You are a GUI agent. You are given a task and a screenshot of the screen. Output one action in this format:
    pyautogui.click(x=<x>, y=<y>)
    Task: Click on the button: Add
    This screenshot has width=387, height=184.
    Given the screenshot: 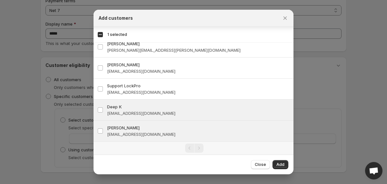 What is the action you would take?
    pyautogui.click(x=281, y=164)
    